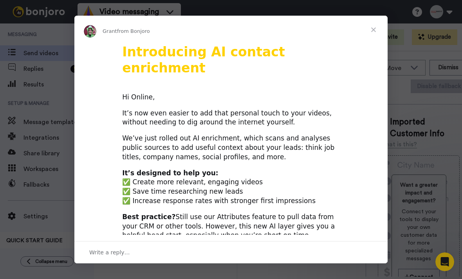  What do you see at coordinates (90, 31) in the screenshot?
I see `img: Profile image for Grant` at bounding box center [90, 31].